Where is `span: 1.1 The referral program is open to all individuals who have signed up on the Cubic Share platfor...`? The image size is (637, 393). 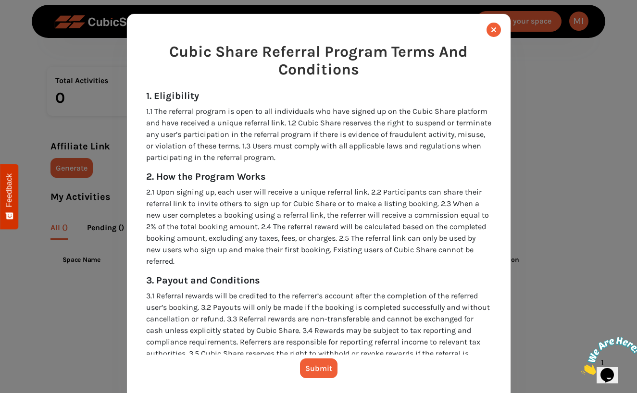 span: 1.1 The referral program is open to all individuals who have signed up on the Cubic Share platfor... is located at coordinates (319, 134).